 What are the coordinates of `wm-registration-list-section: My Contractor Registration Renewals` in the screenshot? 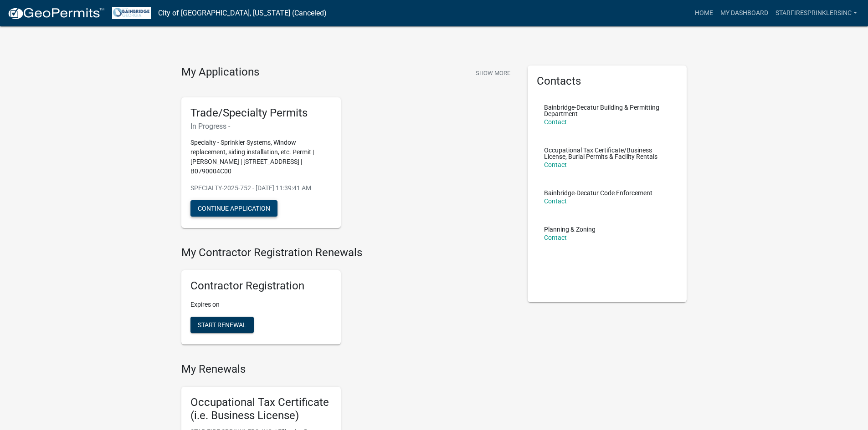 It's located at (348, 299).